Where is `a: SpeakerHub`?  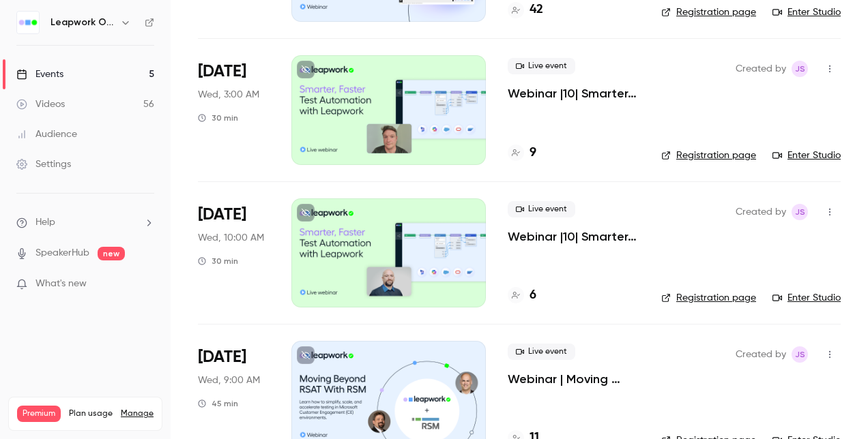
a: SpeakerHub is located at coordinates (62, 253).